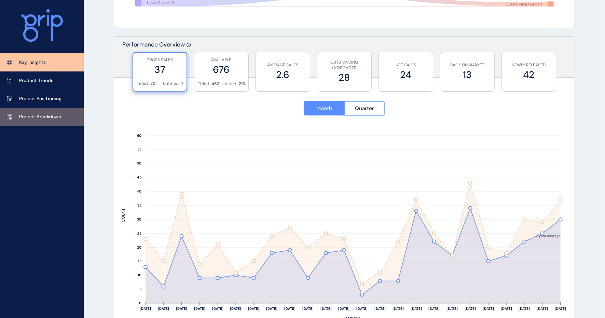 The image size is (605, 318). Describe the element at coordinates (364, 108) in the screenshot. I see `span: Quarter` at that location.